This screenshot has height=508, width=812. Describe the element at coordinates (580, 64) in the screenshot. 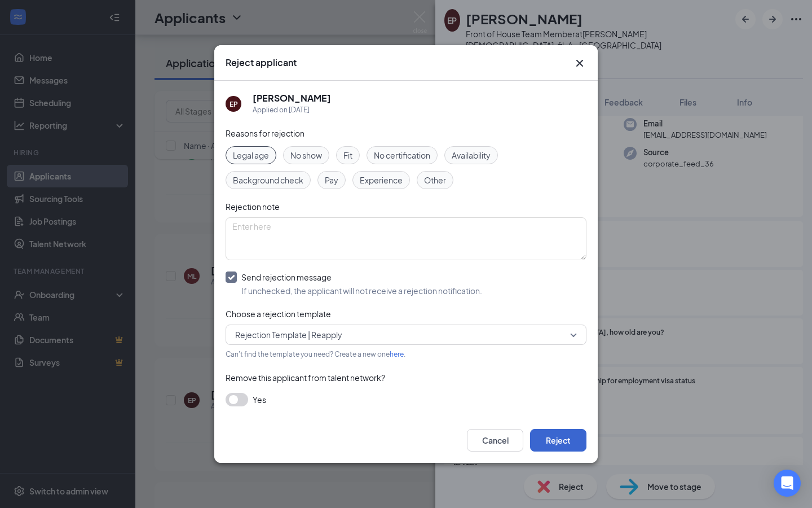

I see `svg: Cross` at that location.